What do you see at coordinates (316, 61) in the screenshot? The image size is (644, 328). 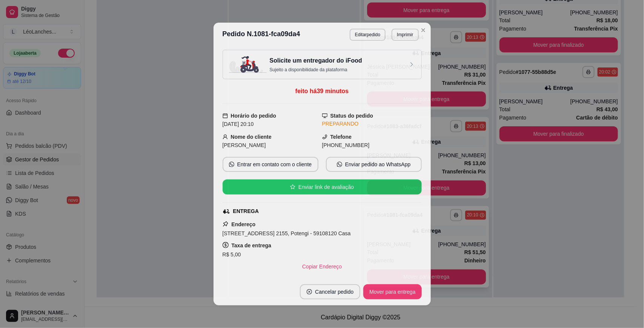 I see `h3: Solicite um entregador do iFood` at bounding box center [316, 61].